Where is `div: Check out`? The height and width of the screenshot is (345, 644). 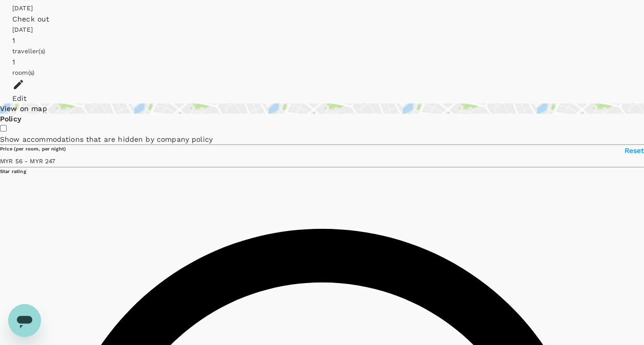 div: Check out is located at coordinates (322, 19).